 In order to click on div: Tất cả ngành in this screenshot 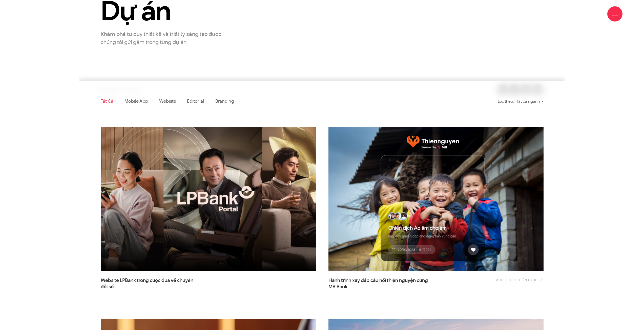, I will do `click(530, 101)`.